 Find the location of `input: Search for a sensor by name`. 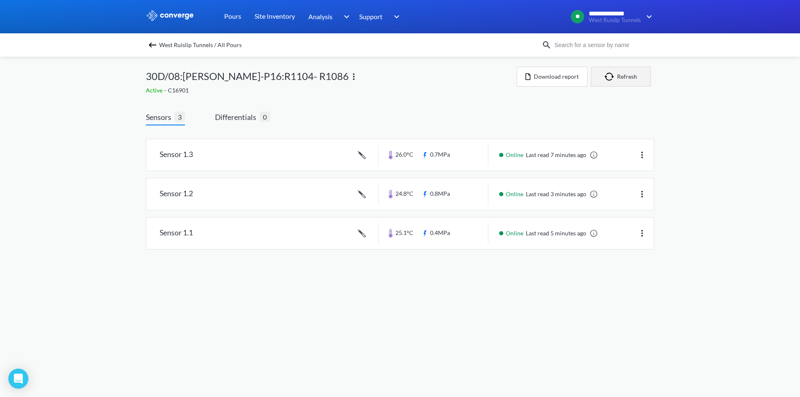

input: Search for a sensor by name is located at coordinates (602, 45).